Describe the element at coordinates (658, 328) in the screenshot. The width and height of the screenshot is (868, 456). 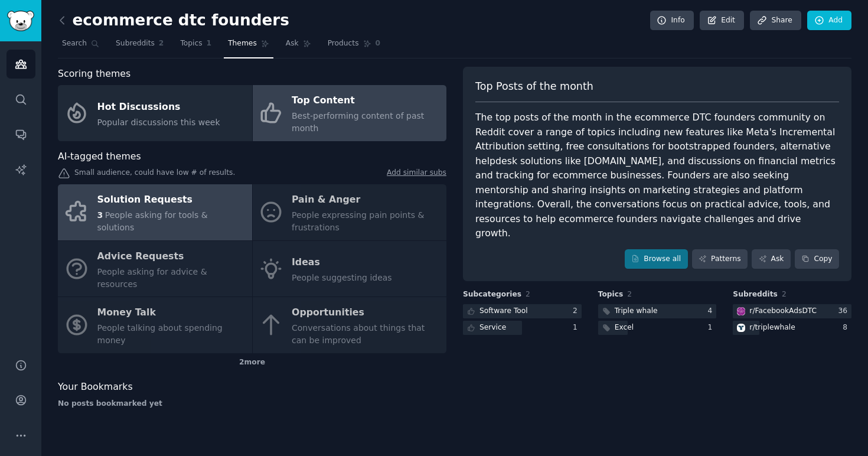
I see `a: Excel1` at that location.